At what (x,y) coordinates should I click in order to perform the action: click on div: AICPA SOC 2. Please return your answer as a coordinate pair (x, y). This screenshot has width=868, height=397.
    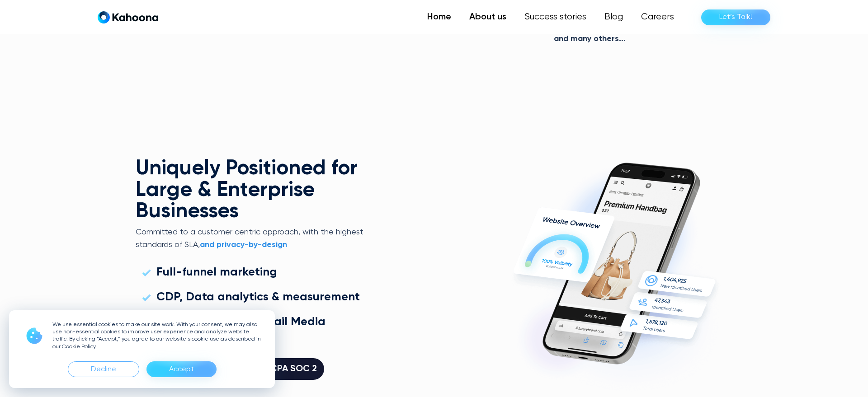
    Looking at the image, I should click on (289, 369).